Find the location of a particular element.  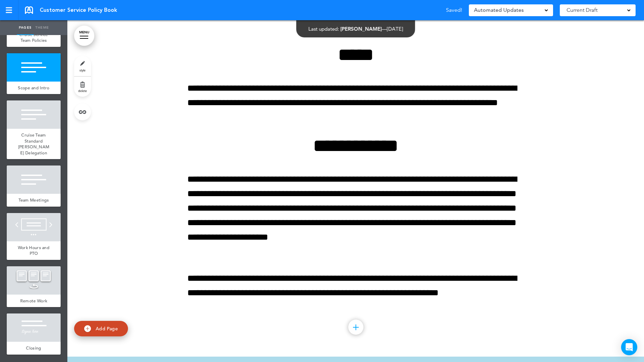

a: Team Meetings is located at coordinates (33, 200).